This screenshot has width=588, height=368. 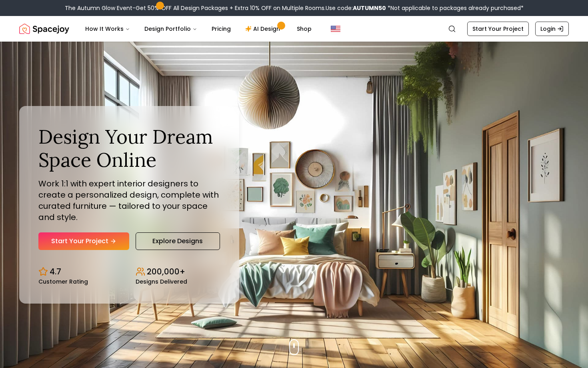 What do you see at coordinates (44, 29) in the screenshot?
I see `img: Spacejoy Logo` at bounding box center [44, 29].